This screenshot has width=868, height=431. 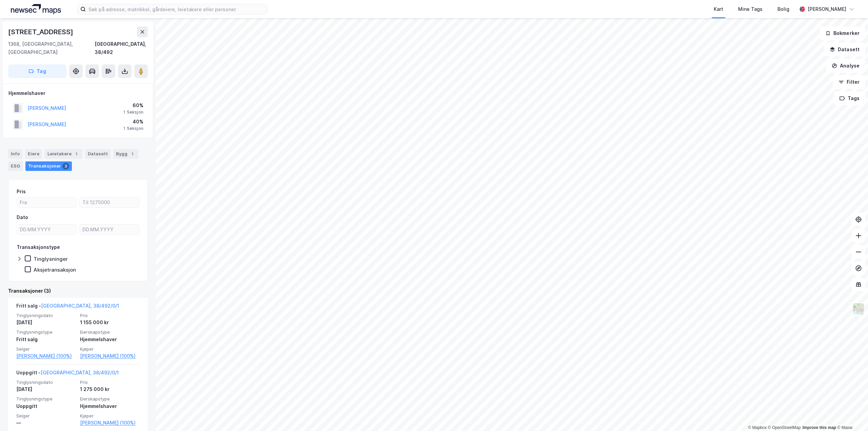 What do you see at coordinates (845, 66) in the screenshot?
I see `button: Analyse` at bounding box center [845, 66].